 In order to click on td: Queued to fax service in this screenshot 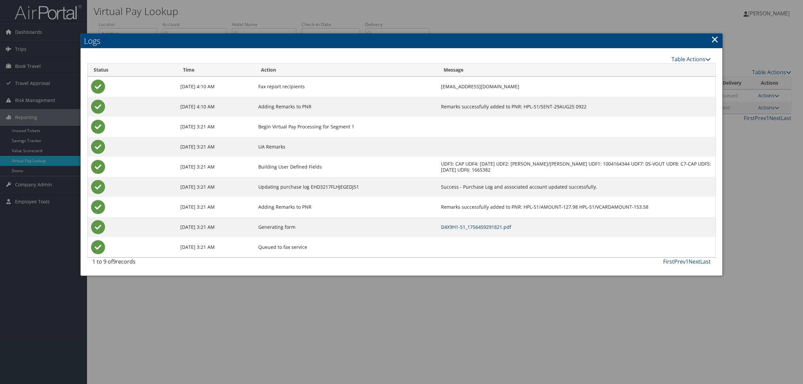, I will do `click(346, 247)`.